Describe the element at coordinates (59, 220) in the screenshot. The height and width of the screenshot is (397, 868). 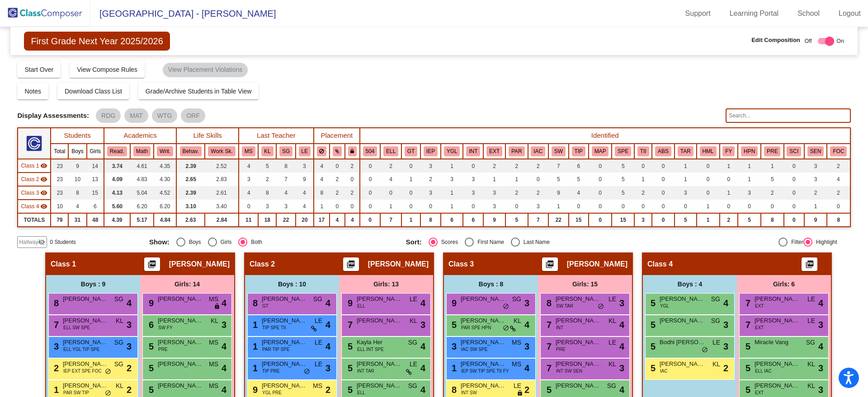
I see `td: 79` at that location.